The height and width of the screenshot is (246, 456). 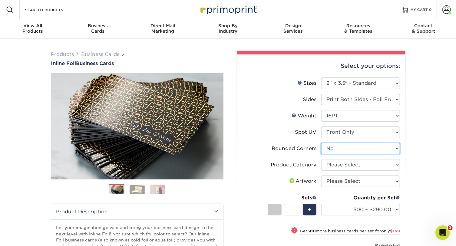 I want to click on div: Artwork, so click(x=302, y=182).